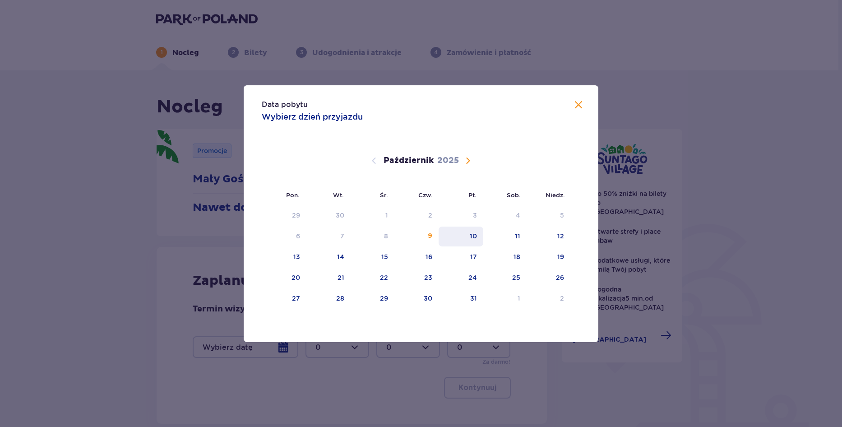 The width and height of the screenshot is (842, 427). I want to click on td: Data niedostępna. czwartek, 2 października 2025, so click(416, 216).